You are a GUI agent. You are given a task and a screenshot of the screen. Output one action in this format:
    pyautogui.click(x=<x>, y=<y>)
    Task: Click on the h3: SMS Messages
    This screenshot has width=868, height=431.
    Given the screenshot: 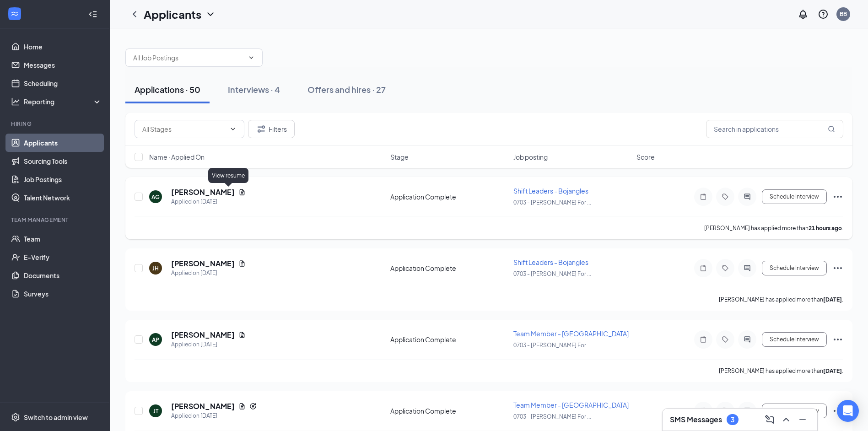 What is the action you would take?
    pyautogui.click(x=696, y=420)
    